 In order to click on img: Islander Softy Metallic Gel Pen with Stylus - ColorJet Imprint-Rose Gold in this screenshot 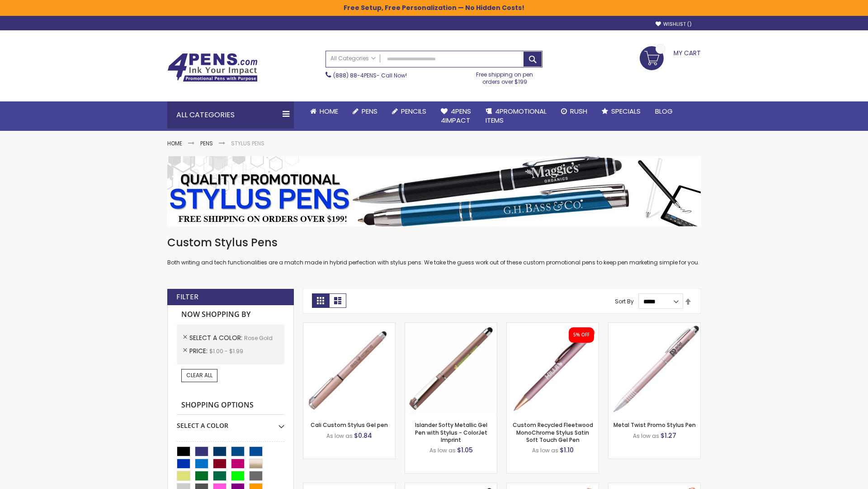, I will do `click(451, 368)`.